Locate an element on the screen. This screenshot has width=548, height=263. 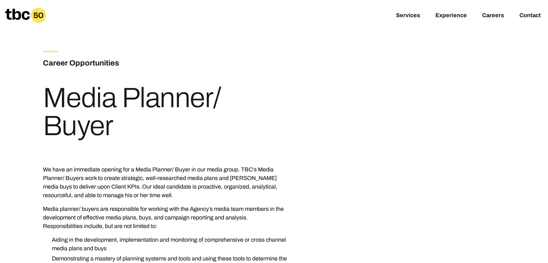
li: Aiding in the development, implementation and monitoring of comprehensive or cross channel media ... is located at coordinates (167, 244).